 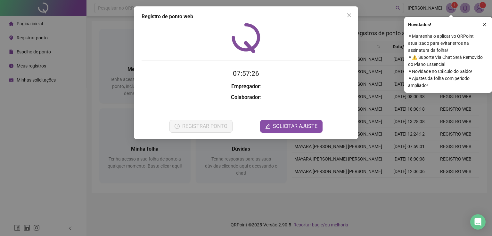 What do you see at coordinates (246, 74) in the screenshot?
I see `time: 07:57:26` at bounding box center [246, 74].